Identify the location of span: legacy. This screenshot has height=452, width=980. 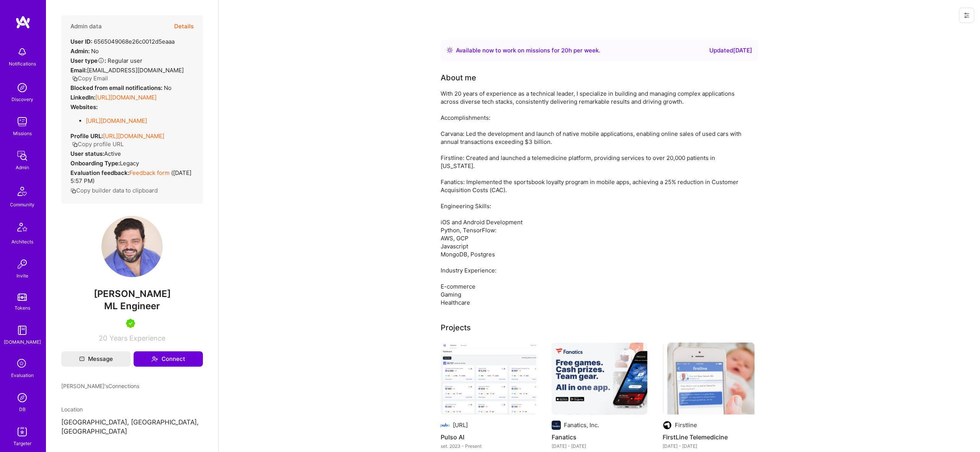
(129, 163).